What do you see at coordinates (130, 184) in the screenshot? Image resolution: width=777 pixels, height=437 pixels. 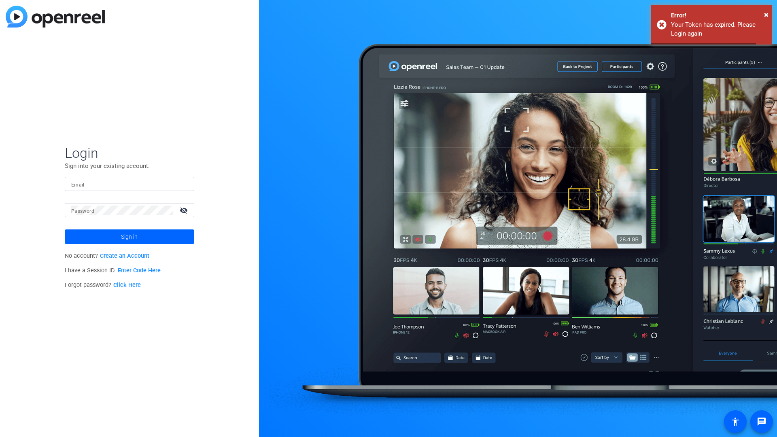 I see `input: Enter Email Address` at bounding box center [130, 184].